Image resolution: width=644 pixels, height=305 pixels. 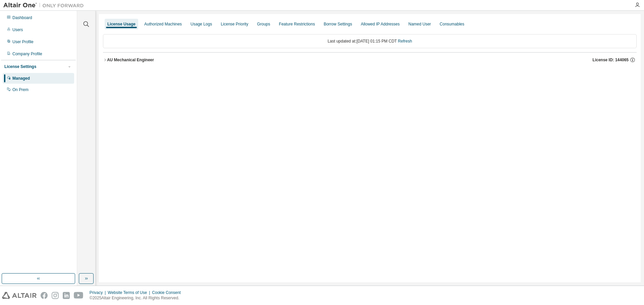 What do you see at coordinates (611, 60) in the screenshot?
I see `span: License ID: 144065` at bounding box center [611, 60].